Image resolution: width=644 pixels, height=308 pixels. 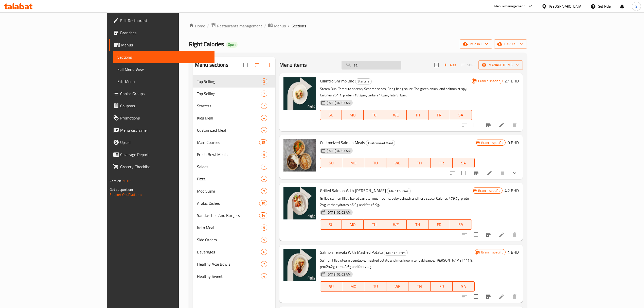 I want to click on button: Manage items, so click(x=501, y=65).